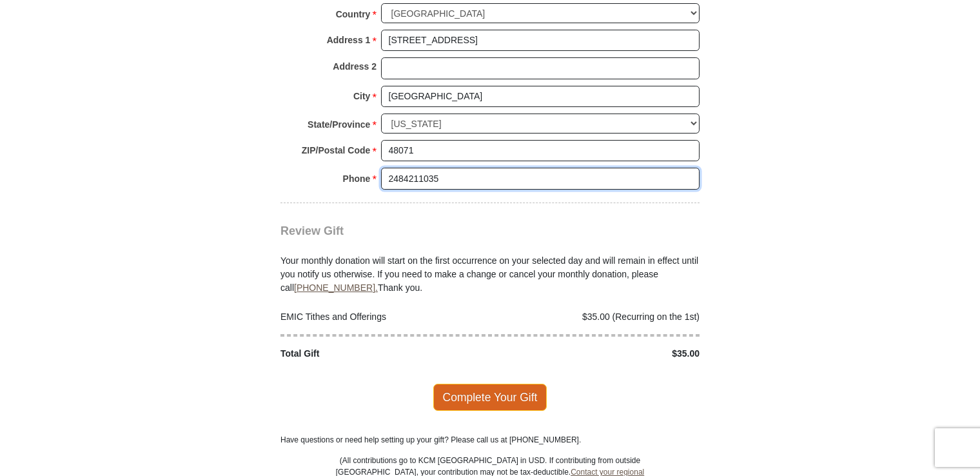 This screenshot has width=980, height=476. I want to click on div: Total Gift, so click(382, 353).